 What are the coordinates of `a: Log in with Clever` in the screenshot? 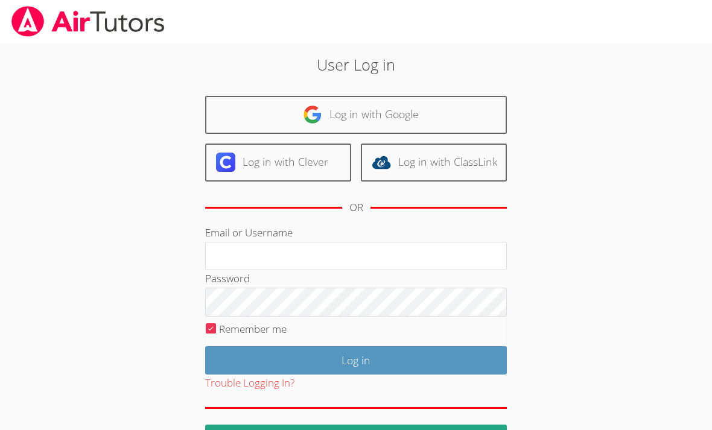 It's located at (278, 162).